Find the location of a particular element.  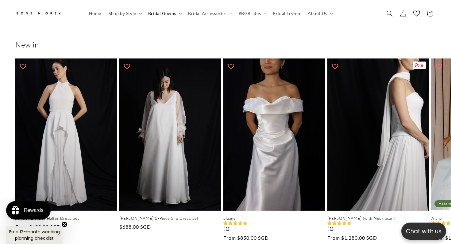

span: Bridal Try-on is located at coordinates (286, 13).